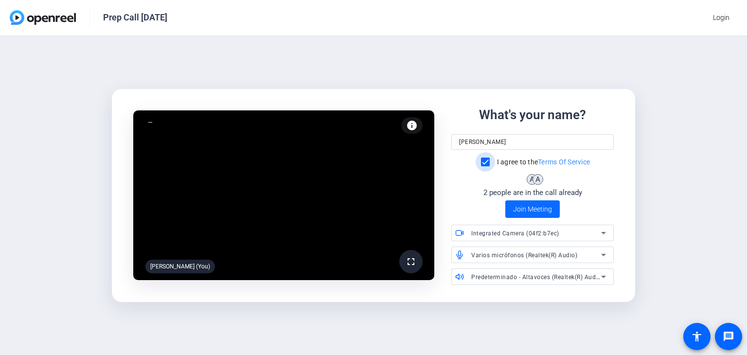 This screenshot has height=355, width=747. Describe the element at coordinates (537, 277) in the screenshot. I see `span: Predeterminado - Altavoces (Realtek(R) Audio)` at that location.